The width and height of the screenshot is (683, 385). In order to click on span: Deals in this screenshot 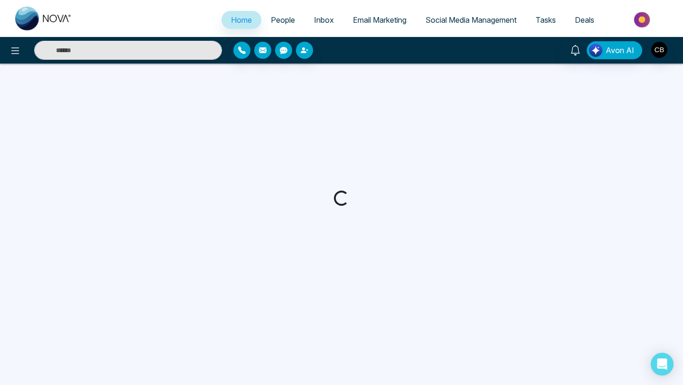, I will do `click(584, 20)`.